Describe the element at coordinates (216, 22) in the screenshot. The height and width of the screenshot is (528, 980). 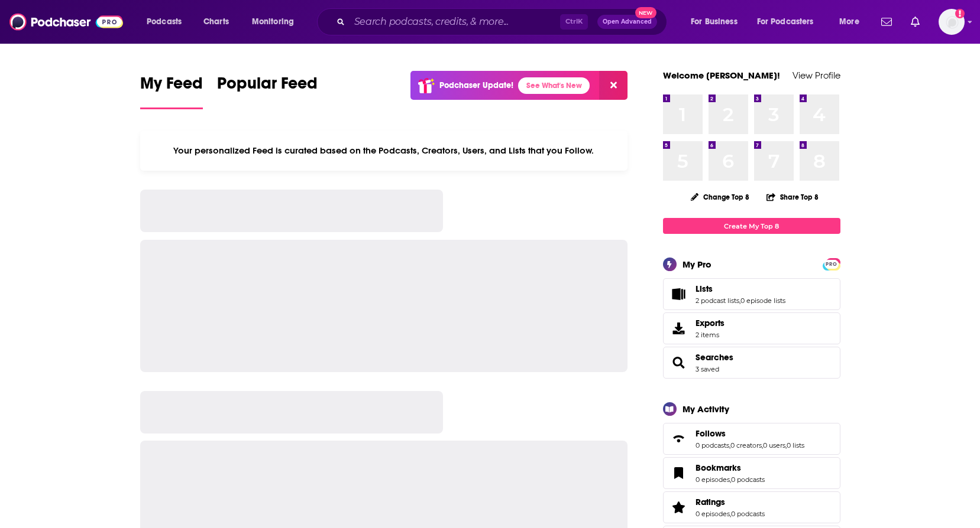
I see `span: Charts` at that location.